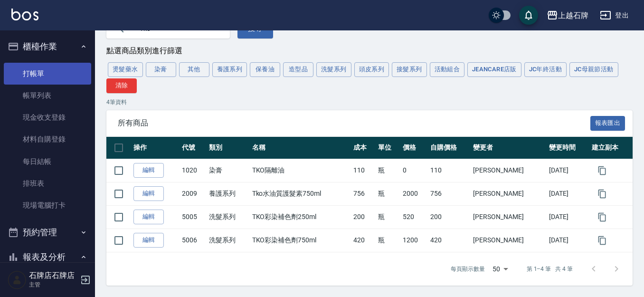 Image resolution: width=644 pixels, height=297 pixels. What do you see at coordinates (372, 70) in the screenshot?
I see `button: 頭皮系列` at bounding box center [372, 70].